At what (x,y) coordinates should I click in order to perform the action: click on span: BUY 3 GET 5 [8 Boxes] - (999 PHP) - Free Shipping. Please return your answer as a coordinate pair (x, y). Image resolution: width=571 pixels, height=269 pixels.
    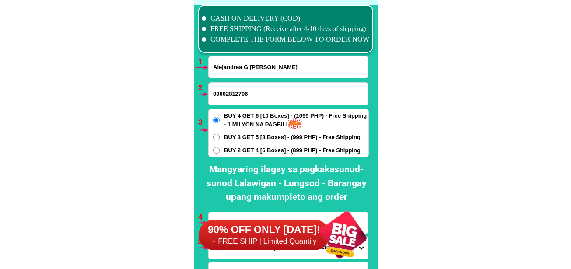
    Looking at the image, I should click on (292, 137).